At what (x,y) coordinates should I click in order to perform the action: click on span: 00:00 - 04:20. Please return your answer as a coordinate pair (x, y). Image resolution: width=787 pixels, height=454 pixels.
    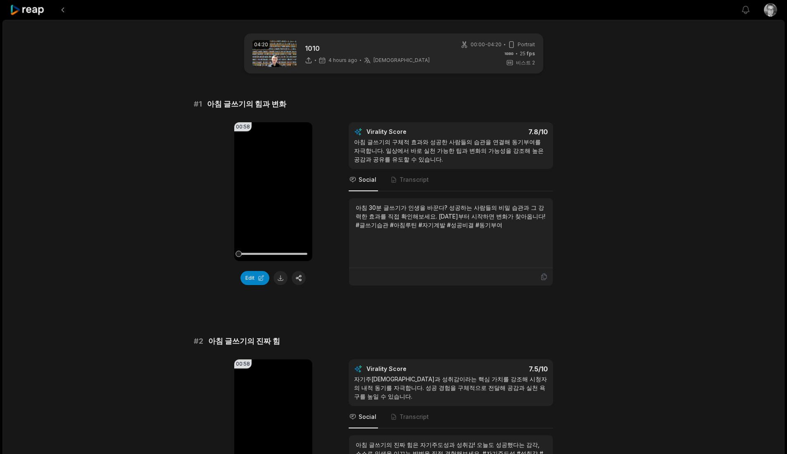
    Looking at the image, I should click on (486, 45).